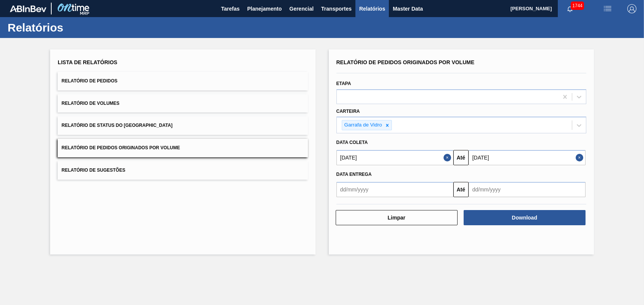 This screenshot has height=305, width=644. I want to click on button: Limpar, so click(396, 218).